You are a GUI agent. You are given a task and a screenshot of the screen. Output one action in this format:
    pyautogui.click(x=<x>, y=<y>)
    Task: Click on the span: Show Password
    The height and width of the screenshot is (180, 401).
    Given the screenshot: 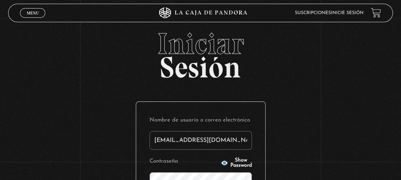 What is the action you would take?
    pyautogui.click(x=241, y=163)
    